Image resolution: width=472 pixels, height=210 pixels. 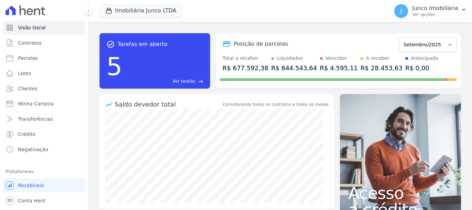 What do you see at coordinates (422, 68) in the screenshot?
I see `div: R$ 0,00` at bounding box center [422, 68].